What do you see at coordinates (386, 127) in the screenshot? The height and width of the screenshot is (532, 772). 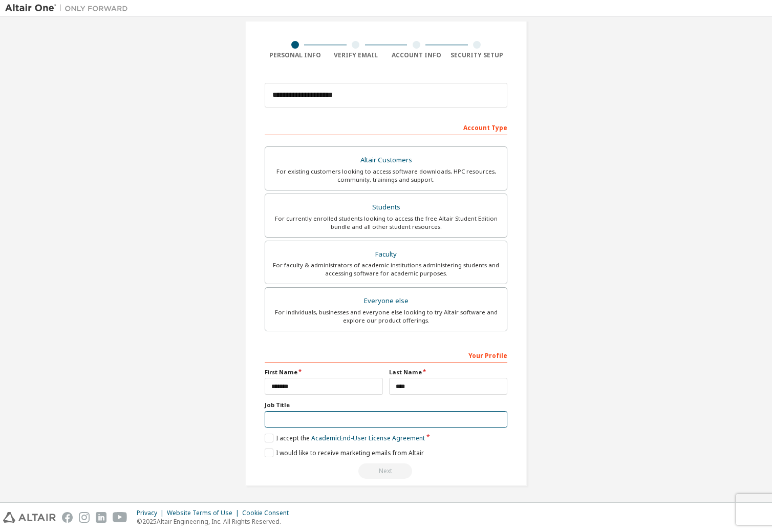 I see `div: Account Type` at bounding box center [386, 127].